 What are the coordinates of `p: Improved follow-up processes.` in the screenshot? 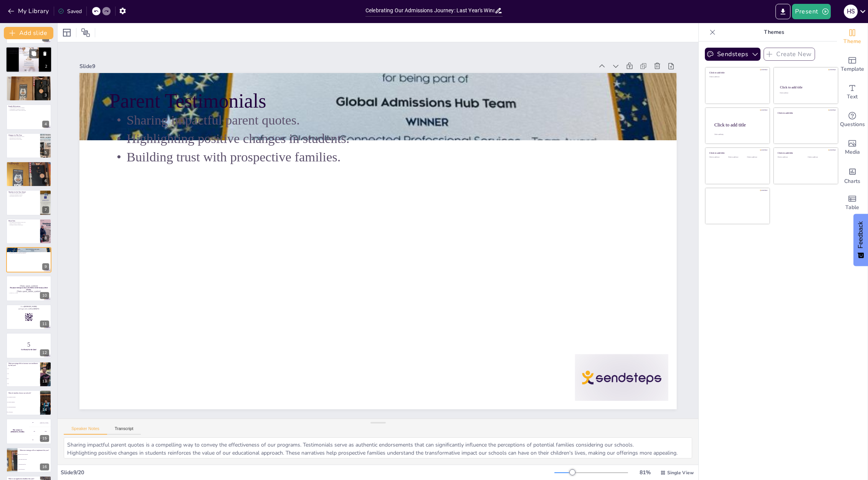 It's located at (23, 139).